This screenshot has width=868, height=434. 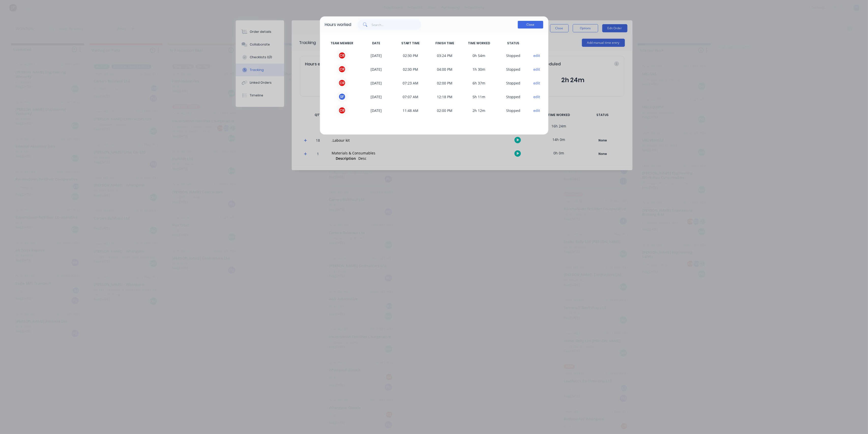 What do you see at coordinates (410, 110) in the screenshot?
I see `span: 11:48 AM` at bounding box center [410, 110].